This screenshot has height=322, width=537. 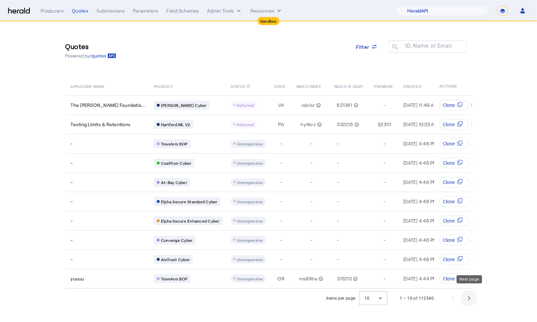 What do you see at coordinates (268, 21) in the screenshot?
I see `div: Sandbox` at bounding box center [268, 21].